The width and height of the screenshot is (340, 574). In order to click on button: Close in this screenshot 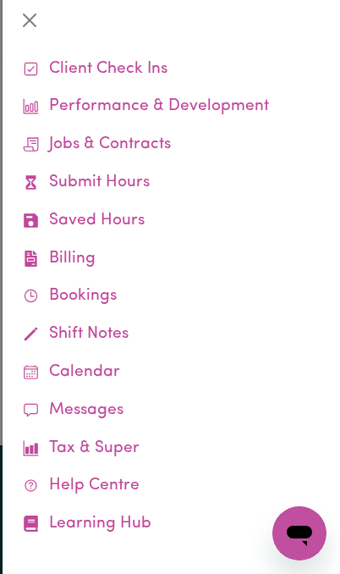, I will do `click(30, 20)`.